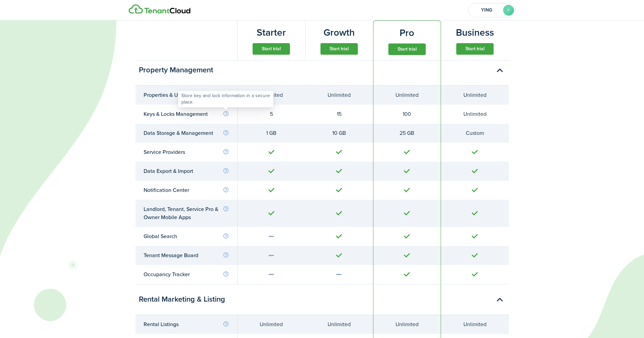 This screenshot has height=338, width=644. I want to click on div: Data Export & Import, so click(186, 171).